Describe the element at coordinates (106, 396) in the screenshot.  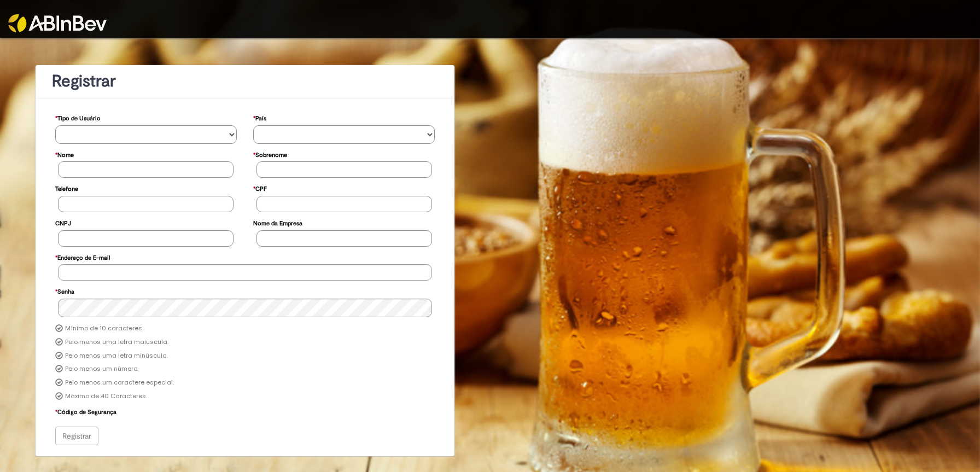
I see `label: Máximo de 40 Caracteres.` at that location.